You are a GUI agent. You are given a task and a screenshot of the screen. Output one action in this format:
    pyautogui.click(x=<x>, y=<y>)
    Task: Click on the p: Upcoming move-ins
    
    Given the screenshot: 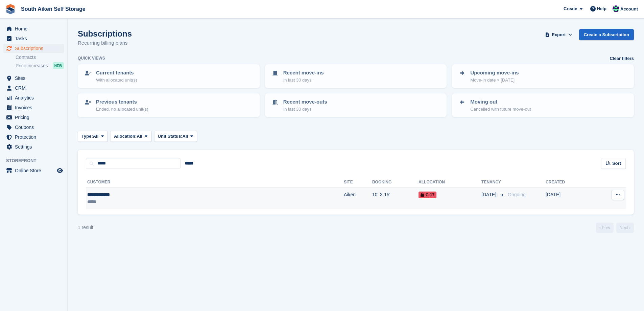 What is the action you would take?
    pyautogui.click(x=494, y=73)
    